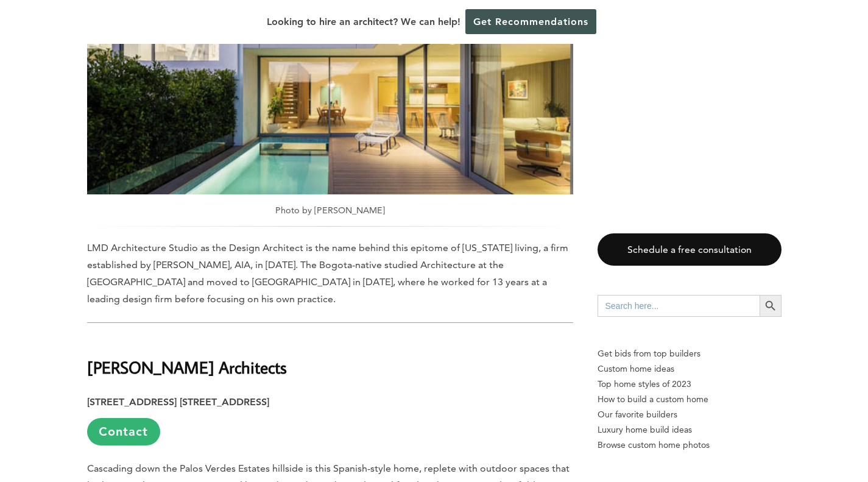  Describe the element at coordinates (690, 384) in the screenshot. I see `p: Top home styles of 2023` at that location.